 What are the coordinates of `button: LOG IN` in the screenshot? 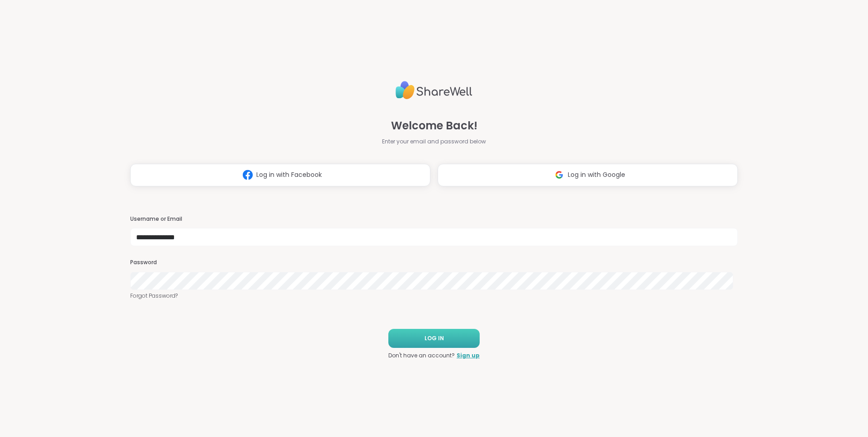 It's located at (434, 338).